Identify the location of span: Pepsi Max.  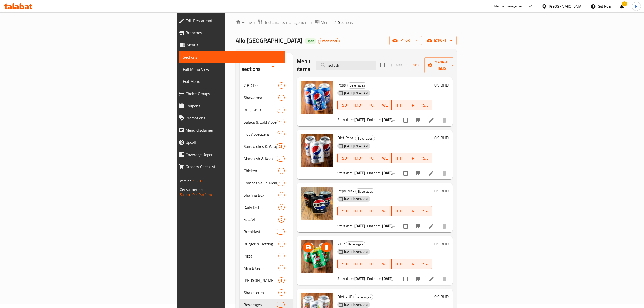
(346, 190).